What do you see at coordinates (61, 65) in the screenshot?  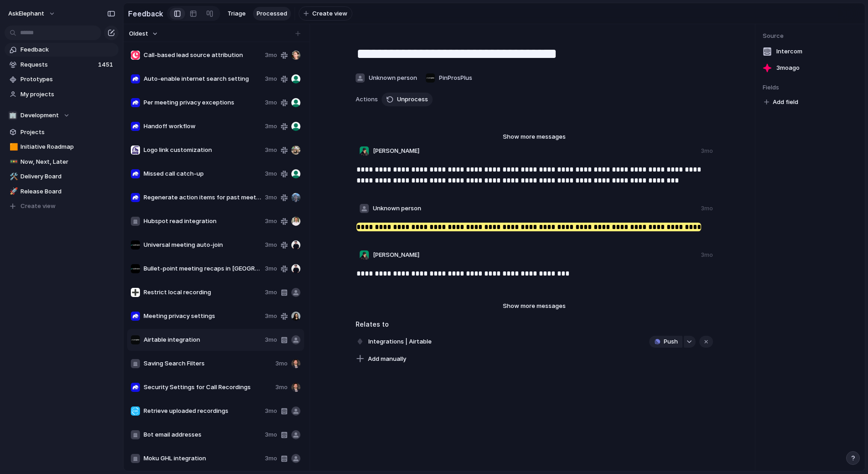 I see `a: Requests1451` at bounding box center [61, 65].